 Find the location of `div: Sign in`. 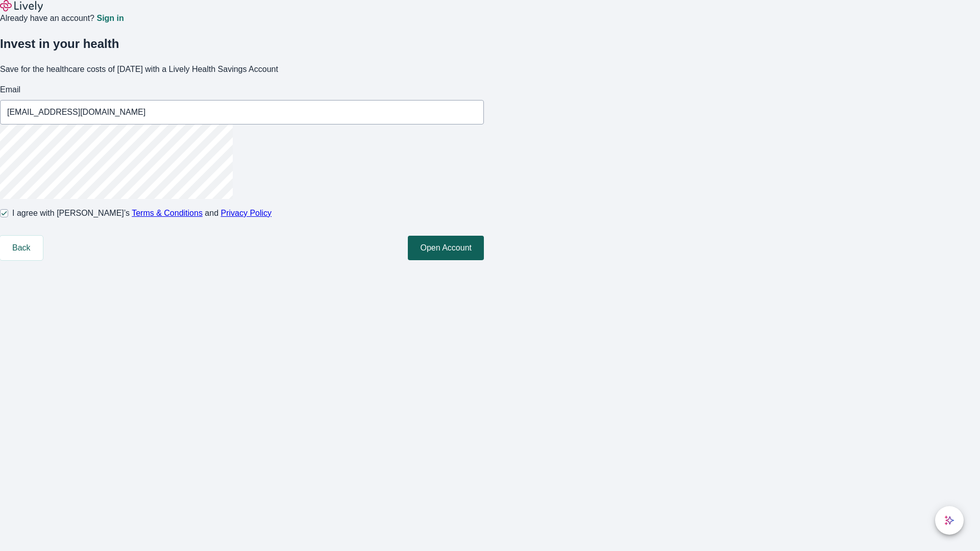

div: Sign in is located at coordinates (110, 19).